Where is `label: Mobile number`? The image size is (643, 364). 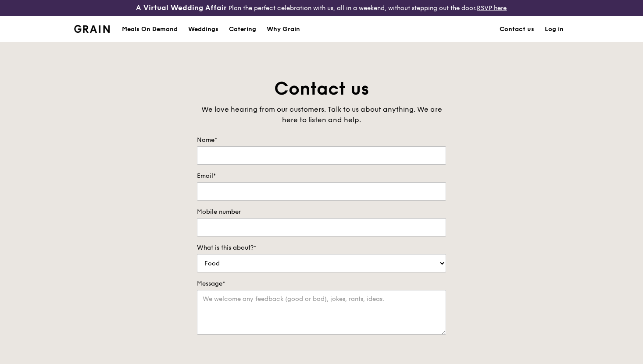
label: Mobile number is located at coordinates (322, 212).